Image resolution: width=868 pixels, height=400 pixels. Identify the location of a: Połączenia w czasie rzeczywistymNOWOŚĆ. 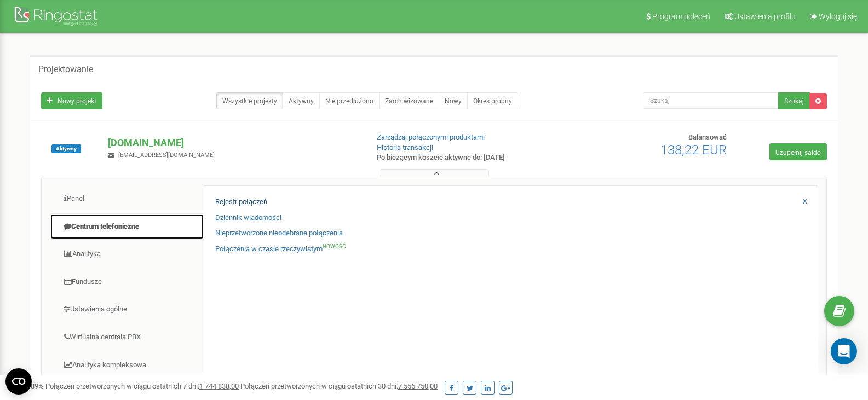
(280, 249).